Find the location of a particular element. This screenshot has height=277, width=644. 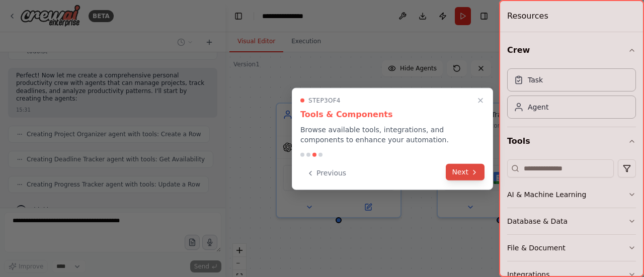

h3: Tools & Components is located at coordinates (392, 115).